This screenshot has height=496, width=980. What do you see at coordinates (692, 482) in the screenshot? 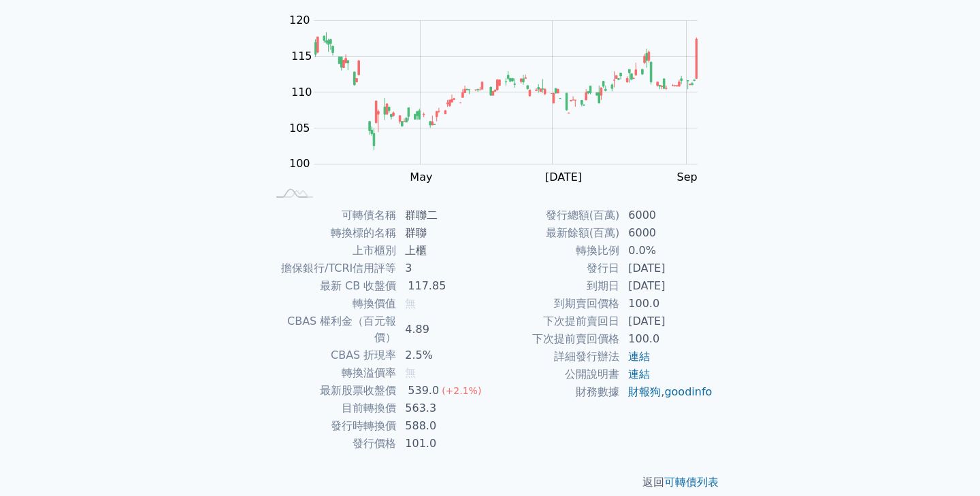
I see `a: 可轉債列表` at bounding box center [692, 482].